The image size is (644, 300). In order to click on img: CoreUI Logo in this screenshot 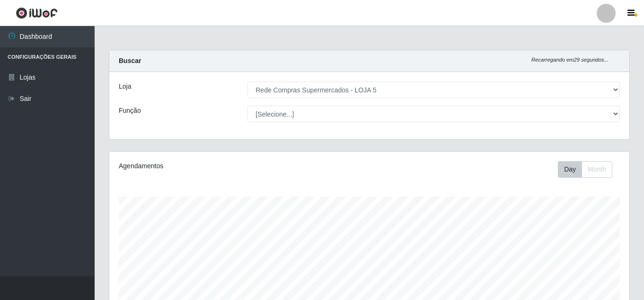, I will do `click(37, 13)`.